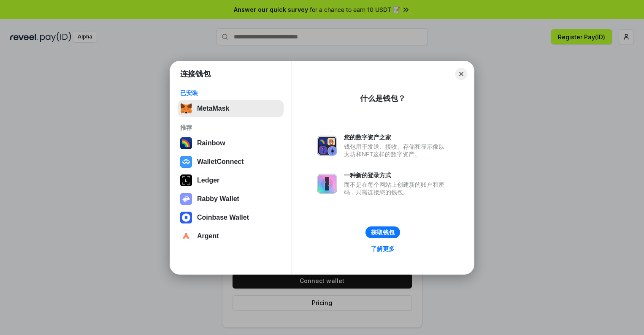 This screenshot has height=335, width=644. Describe the element at coordinates (213, 109) in the screenshot. I see `div: MetaMask` at that location.